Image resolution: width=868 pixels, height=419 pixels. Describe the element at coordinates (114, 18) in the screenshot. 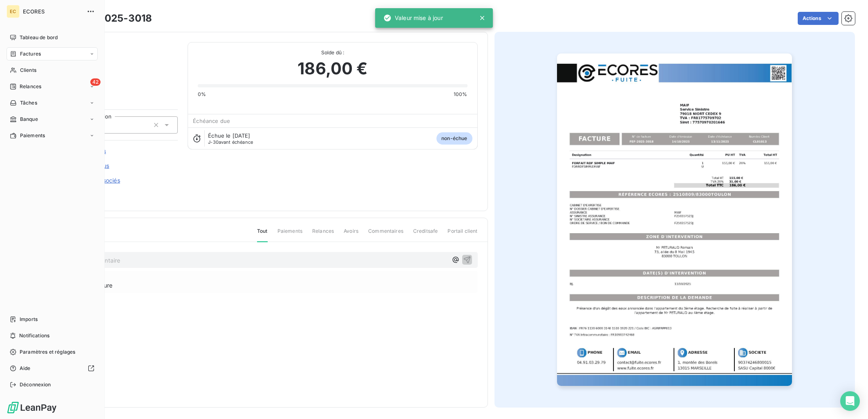

I see `h3: FEF-2025-3018` at that location.